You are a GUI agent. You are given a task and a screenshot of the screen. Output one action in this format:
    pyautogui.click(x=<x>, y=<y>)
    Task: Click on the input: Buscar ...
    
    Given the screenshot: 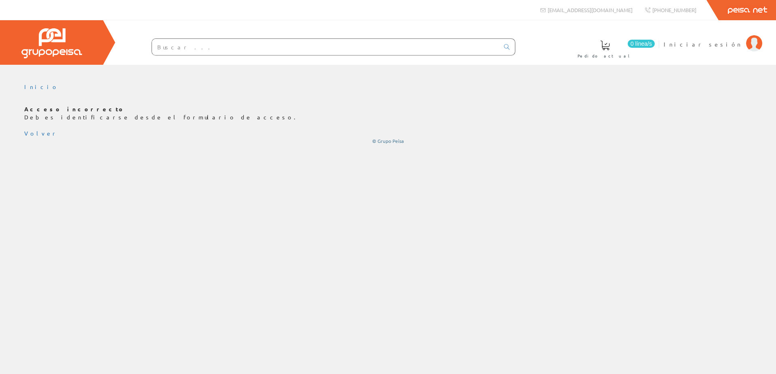 What is the action you would take?
    pyautogui.click(x=326, y=47)
    